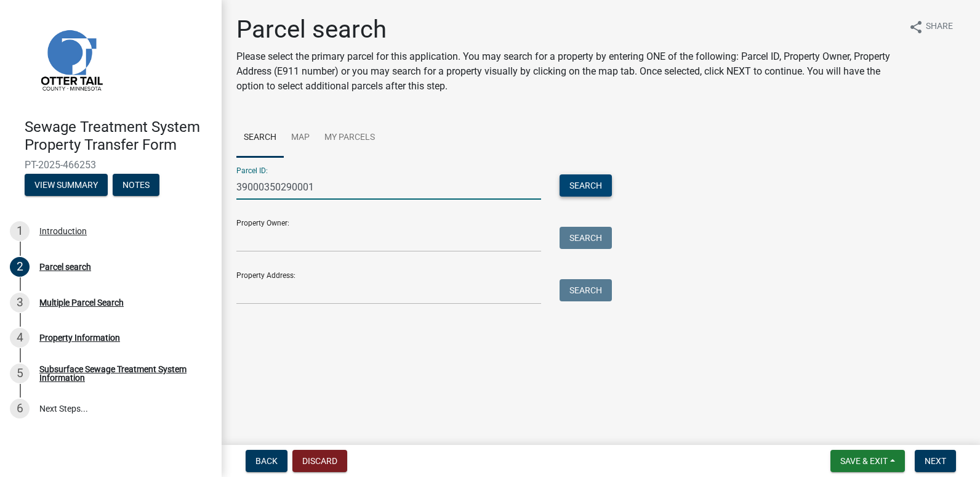  I want to click on span: Share, so click(940, 27).